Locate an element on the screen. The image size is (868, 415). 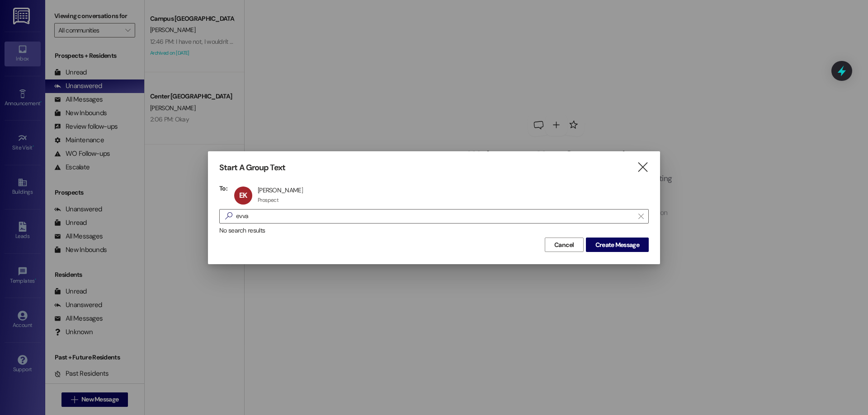
h3: To: is located at coordinates (223, 188).